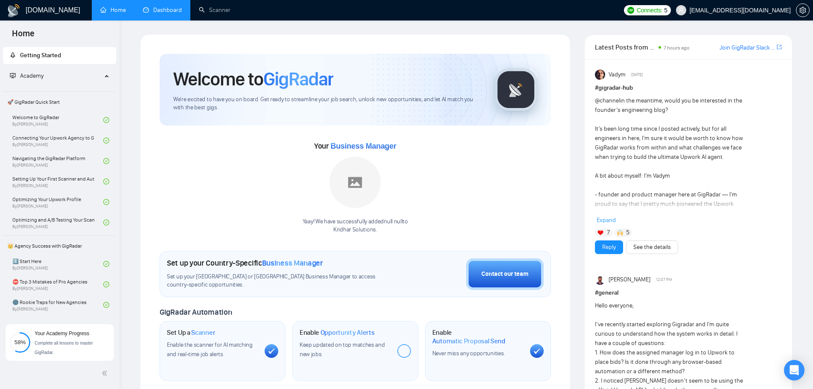 The height and width of the screenshot is (389, 813). Describe the element at coordinates (803, 10) in the screenshot. I see `span: setting` at that location.